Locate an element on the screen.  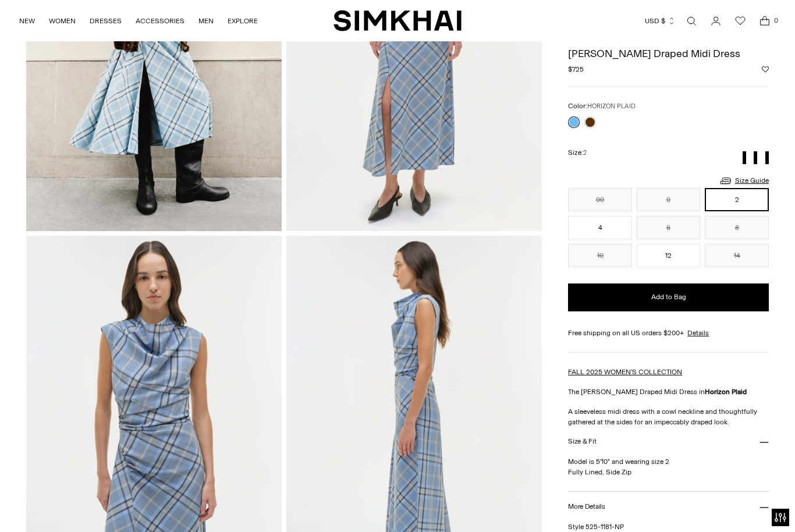
button: 0 is located at coordinates (668, 199).